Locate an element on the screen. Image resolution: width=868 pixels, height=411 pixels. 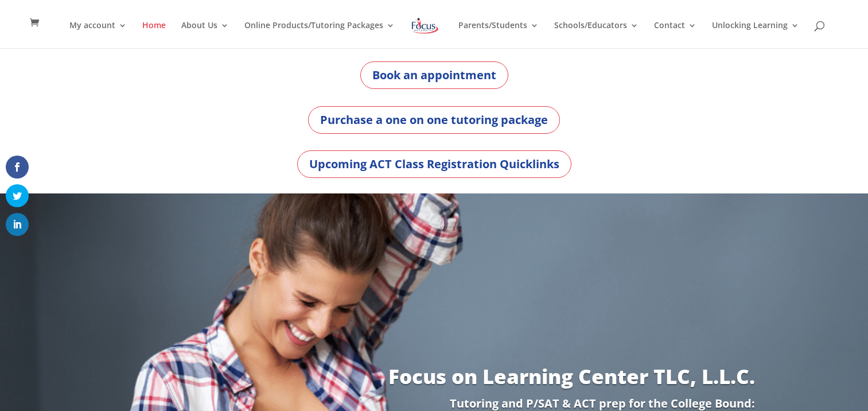
a: My account is located at coordinates (98, 35).